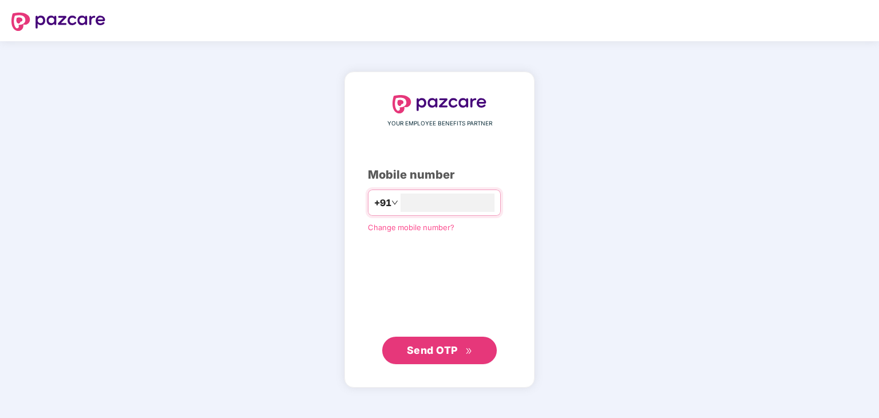 This screenshot has width=879, height=418. What do you see at coordinates (395, 203) in the screenshot?
I see `span: down` at bounding box center [395, 203].